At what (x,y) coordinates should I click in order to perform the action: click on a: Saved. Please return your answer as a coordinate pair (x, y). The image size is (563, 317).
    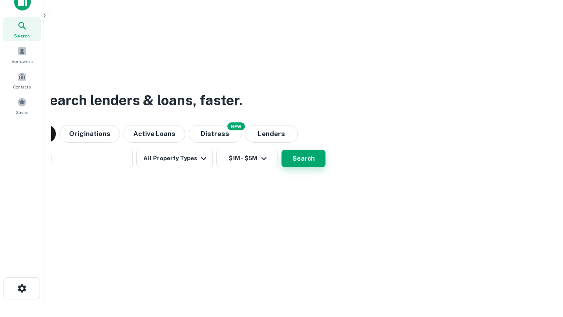
    Looking at the image, I should click on (22, 106).